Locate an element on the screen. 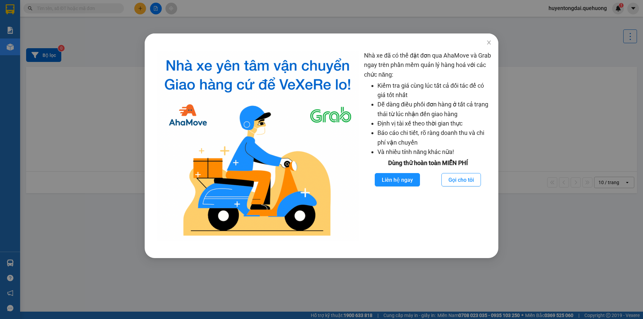  li: Dễ dàng điều phối đơn hàng ở tất cả trạng thái từ lúc nhận đến giao hàng is located at coordinates (434, 109).